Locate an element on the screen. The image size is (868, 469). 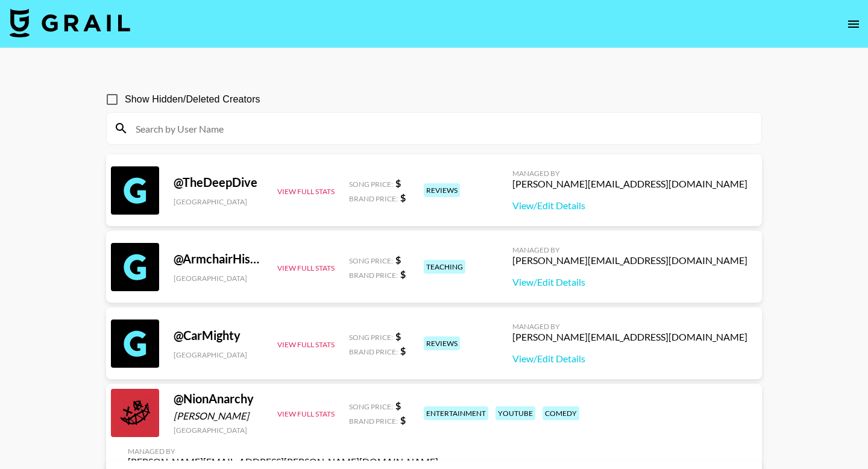
span: Show Hidden/Deleted Creators is located at coordinates (193, 100).